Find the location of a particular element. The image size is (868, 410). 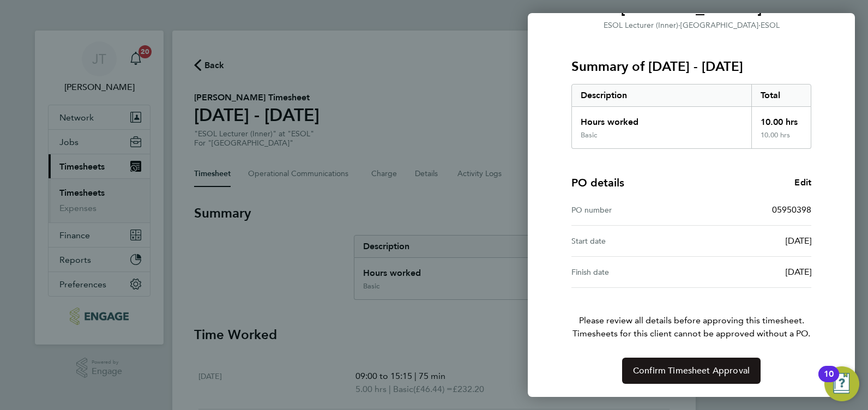

div: Summary of 22 - 28 Sep 2025 is located at coordinates (691, 116).